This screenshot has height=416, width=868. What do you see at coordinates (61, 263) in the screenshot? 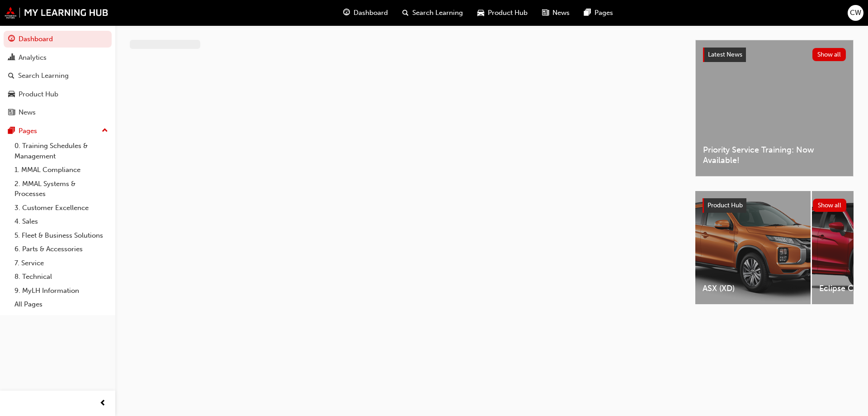
I see `a: 7. Service` at bounding box center [61, 263].